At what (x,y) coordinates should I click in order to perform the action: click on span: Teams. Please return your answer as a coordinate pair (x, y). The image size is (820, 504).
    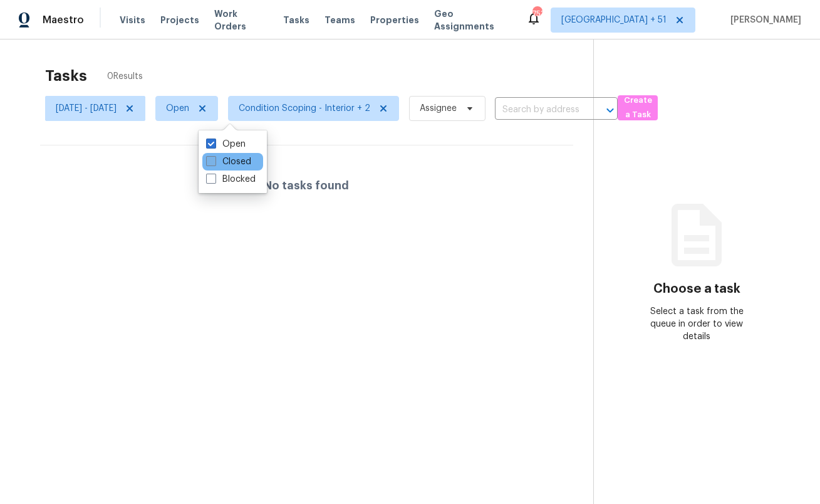
    Looking at the image, I should click on (340, 20).